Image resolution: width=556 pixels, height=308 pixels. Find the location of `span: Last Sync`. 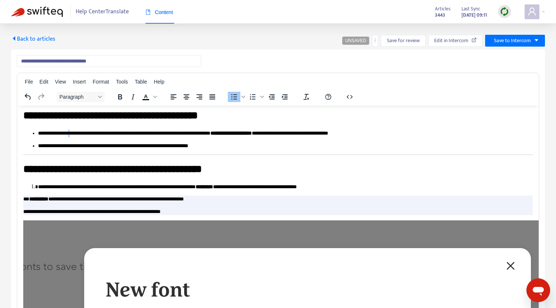

span: Last Sync is located at coordinates (471, 9).